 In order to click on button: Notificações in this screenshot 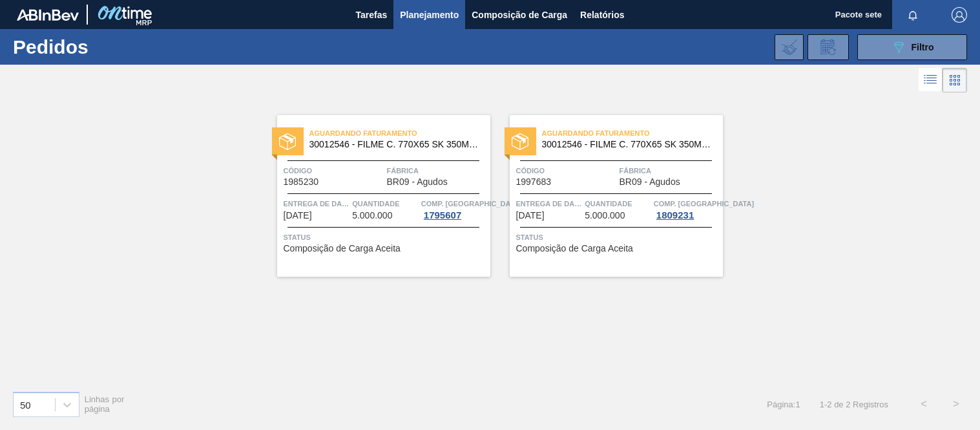, I will do `click(913, 15)`.